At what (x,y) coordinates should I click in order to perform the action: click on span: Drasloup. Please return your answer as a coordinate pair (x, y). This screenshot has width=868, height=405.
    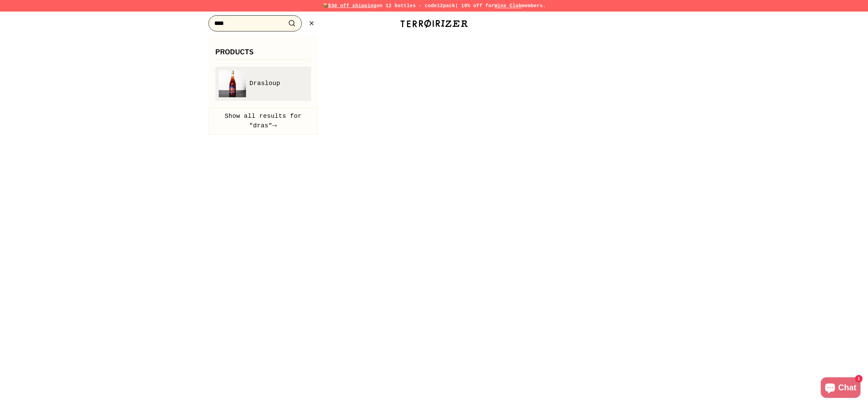
    Looking at the image, I should click on (264, 84).